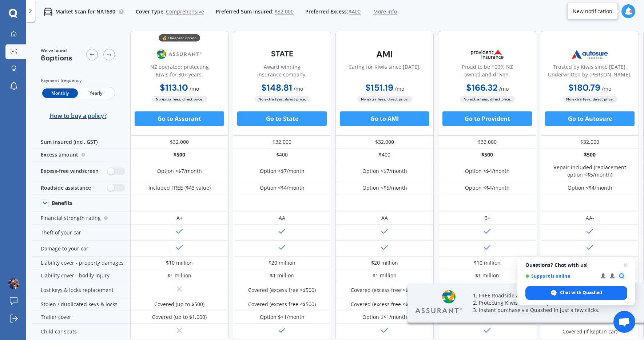 Image resolution: width=644 pixels, height=340 pixels. I want to click on div: Damage to your car, so click(81, 249).